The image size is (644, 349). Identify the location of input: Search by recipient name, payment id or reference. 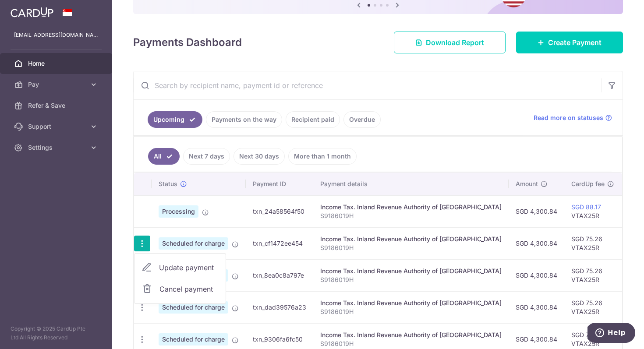
(368, 85).